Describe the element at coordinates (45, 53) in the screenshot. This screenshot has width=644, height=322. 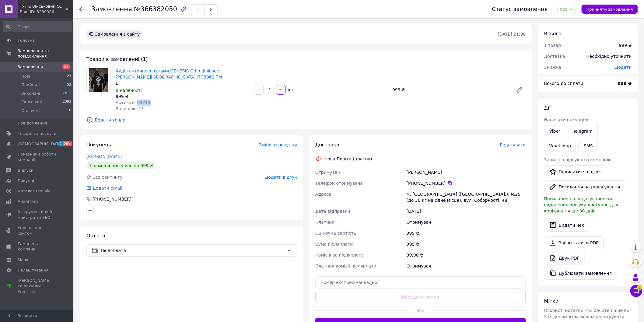
I see `span: Замовлення та повідомлення` at that location.